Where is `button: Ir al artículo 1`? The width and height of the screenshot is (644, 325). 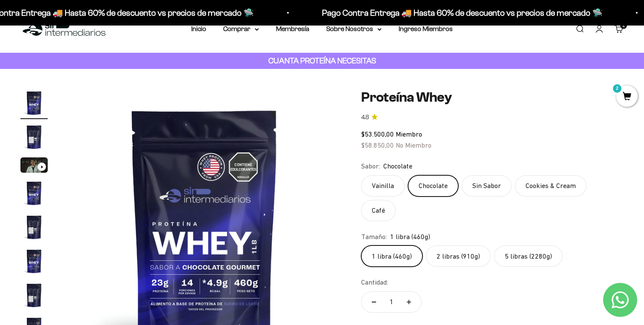 button: Ir al artículo 1 is located at coordinates (34, 104).